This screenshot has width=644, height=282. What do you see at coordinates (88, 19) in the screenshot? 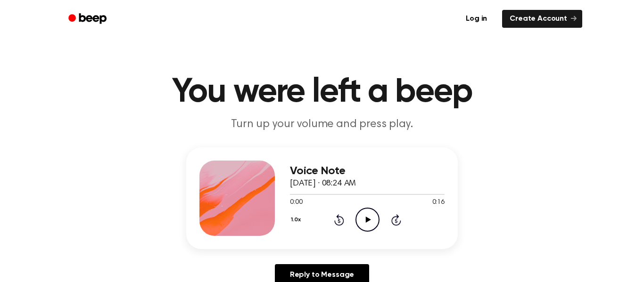
I see `a: Beep` at bounding box center [88, 19].